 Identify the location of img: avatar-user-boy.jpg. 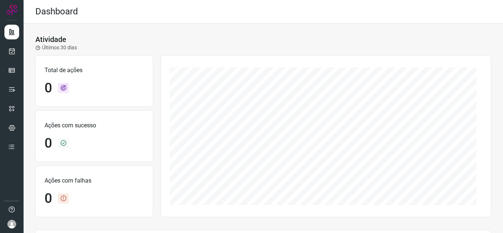
(12, 224).